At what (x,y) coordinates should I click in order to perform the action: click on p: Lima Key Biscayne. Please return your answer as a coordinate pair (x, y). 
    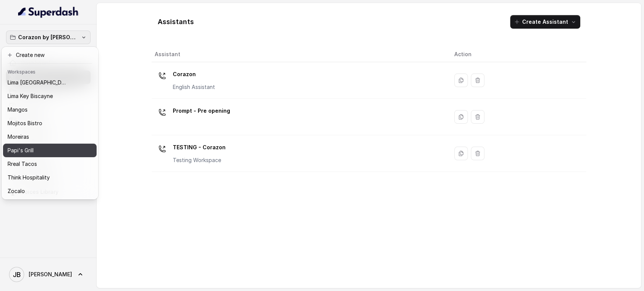
    Looking at the image, I should click on (30, 96).